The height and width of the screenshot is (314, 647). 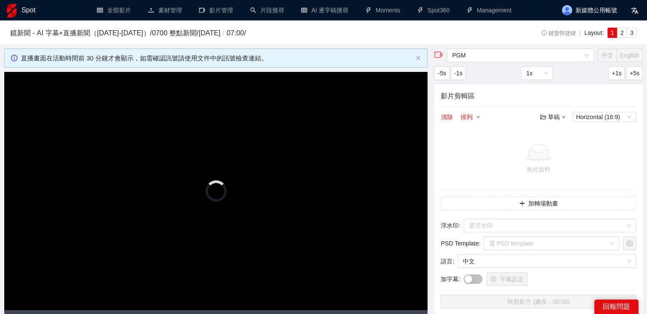 I want to click on span: -5s, so click(x=441, y=73).